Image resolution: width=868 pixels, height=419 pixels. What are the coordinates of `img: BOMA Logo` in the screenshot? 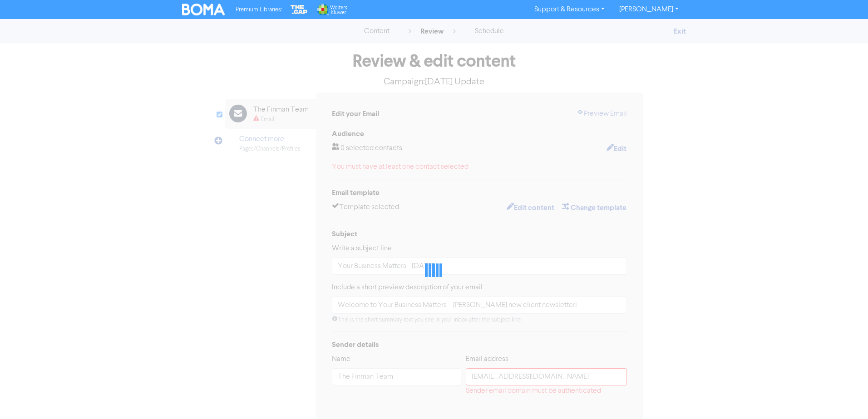 It's located at (203, 9).